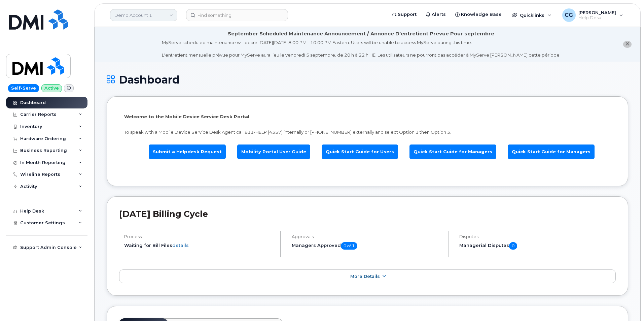  What do you see at coordinates (187, 152) in the screenshot?
I see `a: Submit a Helpdesk Request` at bounding box center [187, 152].